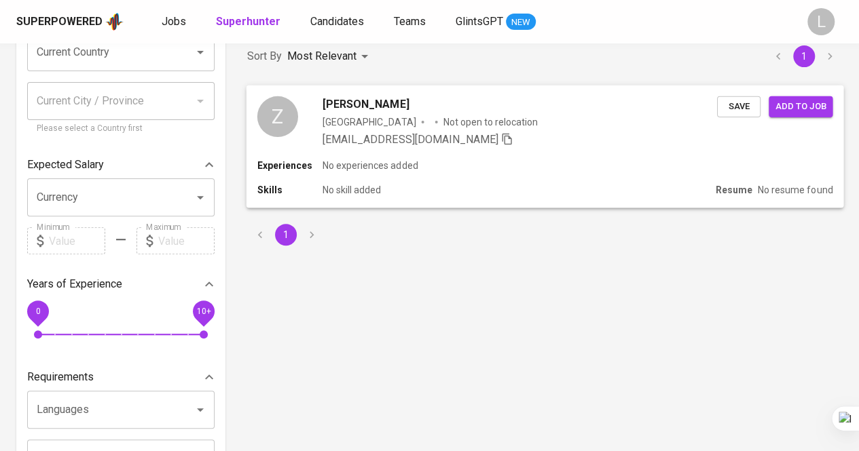 The height and width of the screenshot is (451, 859). What do you see at coordinates (521, 22) in the screenshot?
I see `span: NEW` at bounding box center [521, 22].